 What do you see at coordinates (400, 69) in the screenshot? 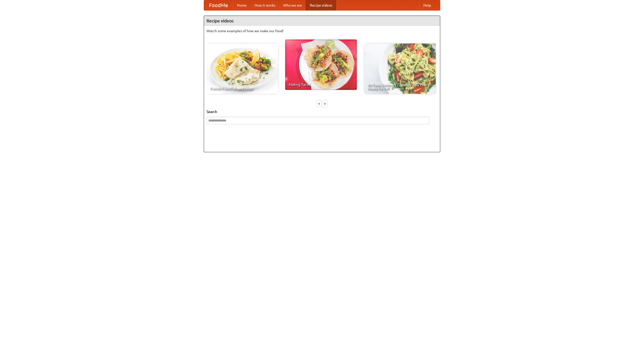
I see `a: An Easy, Summery Tomato Pasta That's Ready for Fall` at bounding box center [400, 69].